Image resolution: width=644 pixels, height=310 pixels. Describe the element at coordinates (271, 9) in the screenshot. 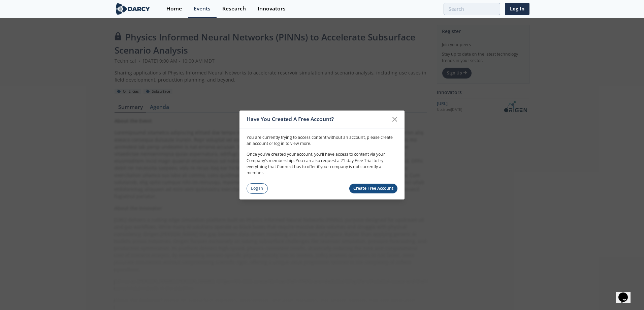

I see `div: Innovators` at that location.